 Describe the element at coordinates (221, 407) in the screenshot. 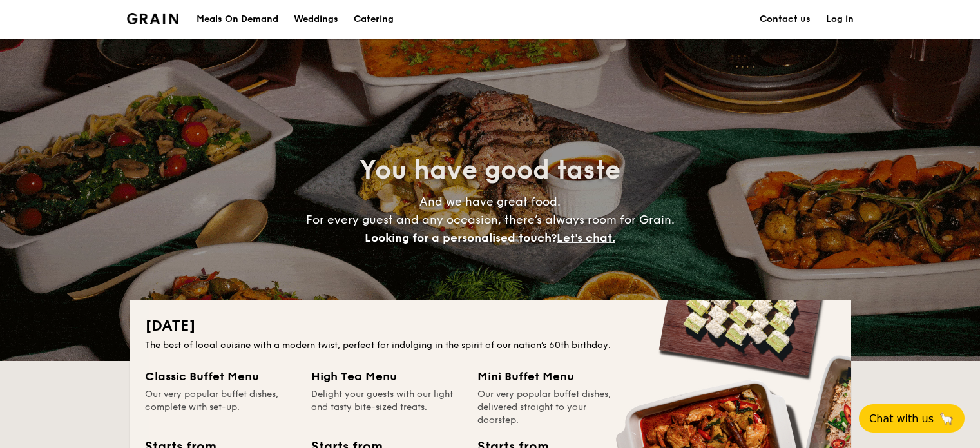

I see `div: Our very popular buffet dishes, complete with set-up.` at that location.